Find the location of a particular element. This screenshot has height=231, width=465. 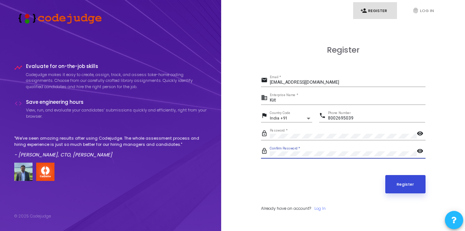

mat-icon: flag is located at coordinates (265, 116).